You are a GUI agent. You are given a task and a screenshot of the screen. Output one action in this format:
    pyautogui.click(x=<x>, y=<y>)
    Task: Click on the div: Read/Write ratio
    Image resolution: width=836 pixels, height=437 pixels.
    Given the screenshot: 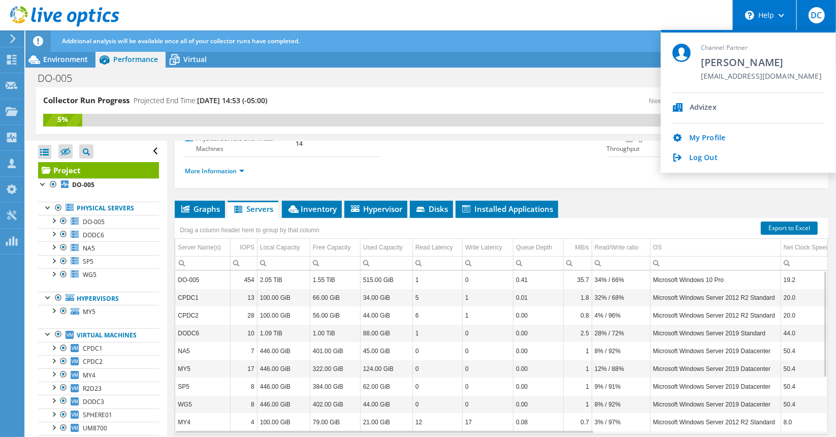 What is the action you would take?
    pyautogui.click(x=616, y=247)
    